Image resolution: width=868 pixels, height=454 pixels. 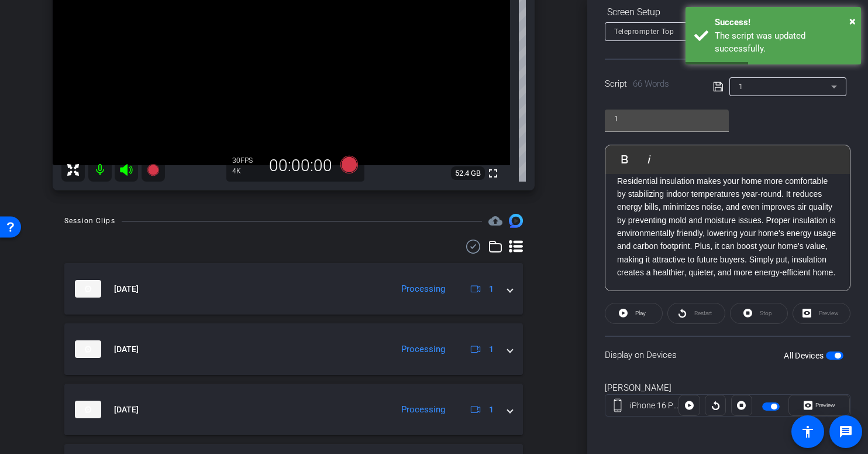 What do you see at coordinates (247, 160) in the screenshot?
I see `div: 30` at bounding box center [247, 160].